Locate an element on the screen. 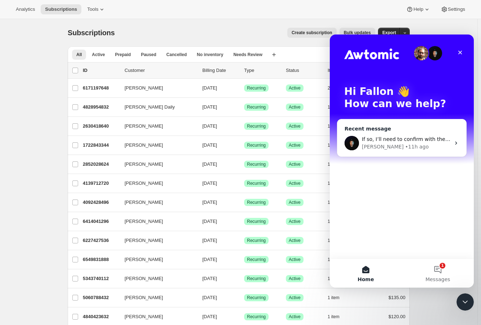  span: Help is located at coordinates (418, 9).